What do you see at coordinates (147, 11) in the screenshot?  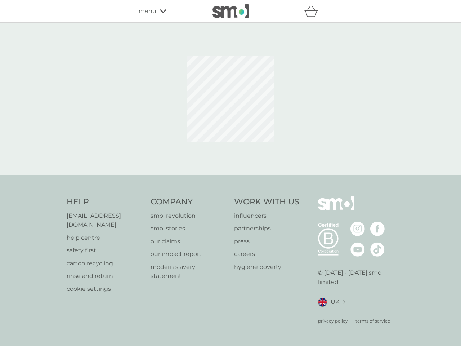 I see `span: menu` at bounding box center [147, 11].